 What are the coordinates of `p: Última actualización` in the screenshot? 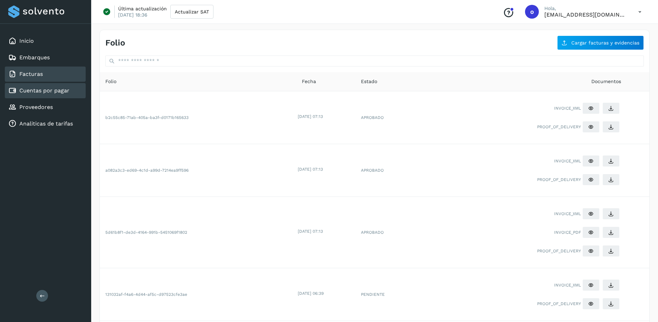 It's located at (142, 9).